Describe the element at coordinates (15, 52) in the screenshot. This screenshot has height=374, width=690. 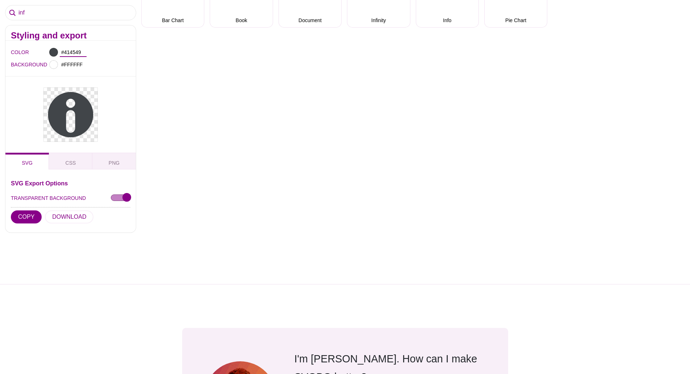
I see `label: COLOR` at that location.